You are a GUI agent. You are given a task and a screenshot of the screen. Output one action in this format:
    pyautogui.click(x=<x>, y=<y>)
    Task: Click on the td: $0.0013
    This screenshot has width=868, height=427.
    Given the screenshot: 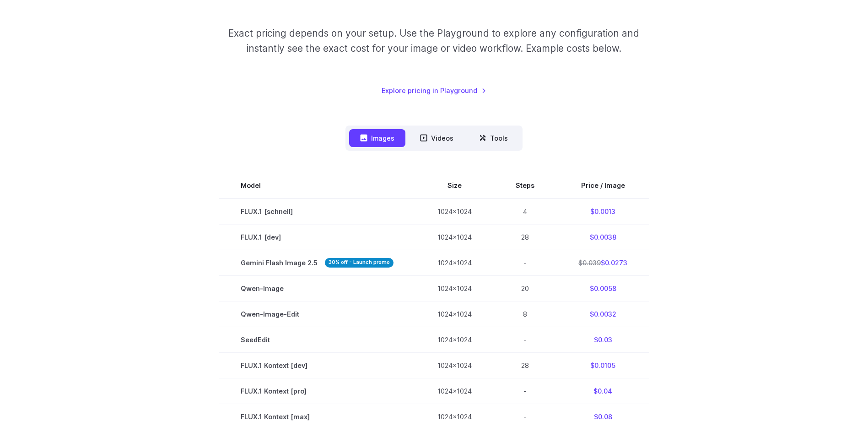 What is the action you would take?
    pyautogui.click(x=603, y=211)
    